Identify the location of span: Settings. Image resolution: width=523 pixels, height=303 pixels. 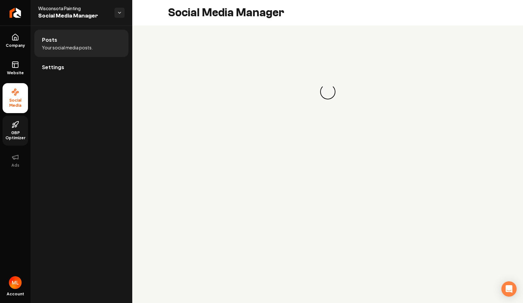
(53, 67).